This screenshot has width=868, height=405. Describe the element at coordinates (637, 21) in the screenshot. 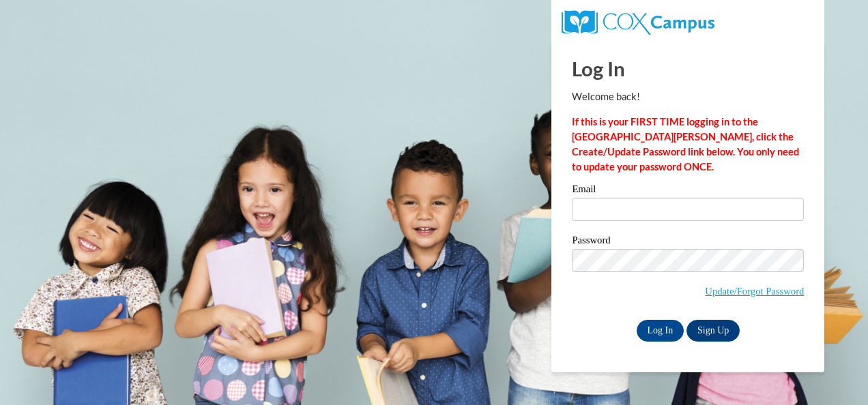

I see `a: COX Campus` at that location.